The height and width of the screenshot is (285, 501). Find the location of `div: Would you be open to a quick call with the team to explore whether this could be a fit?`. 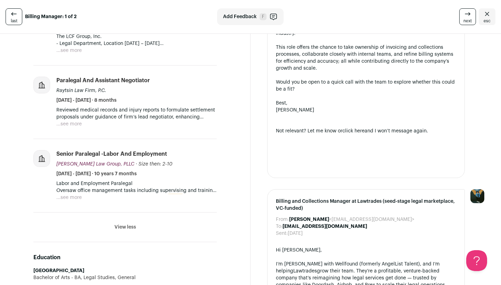

div: Would you be open to a quick call with the team to explore whether this could be a fit? is located at coordinates (366, 86).